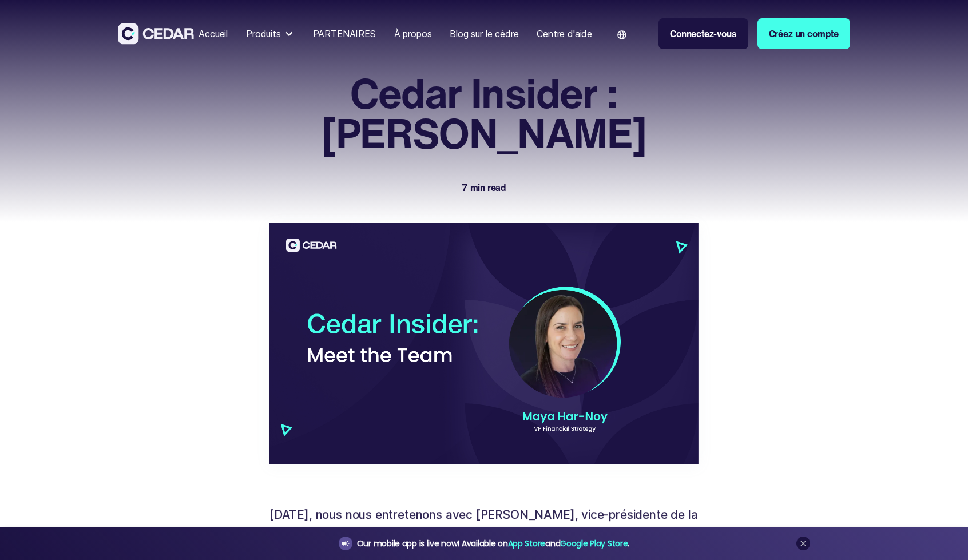  What do you see at coordinates (703, 34) in the screenshot?
I see `a: Connectez-vous` at bounding box center [703, 34].